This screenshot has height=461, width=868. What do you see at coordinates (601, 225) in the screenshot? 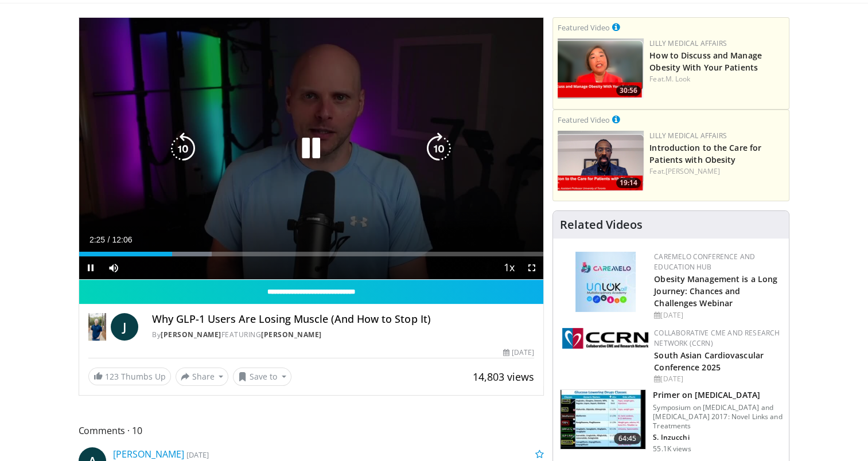
I see `h4: Related Videos` at bounding box center [601, 225].